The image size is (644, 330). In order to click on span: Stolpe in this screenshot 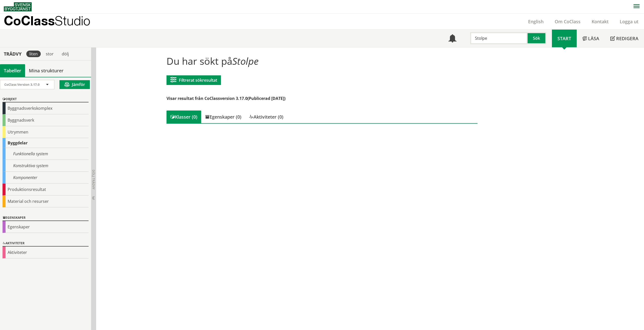, I will do `click(245, 61)`.